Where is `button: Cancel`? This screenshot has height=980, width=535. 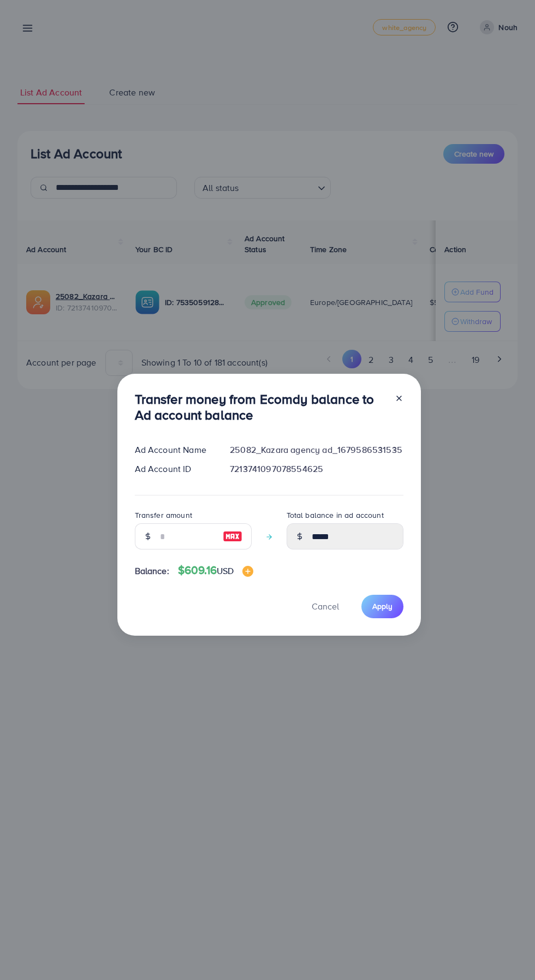 button: Cancel is located at coordinates (326, 606).